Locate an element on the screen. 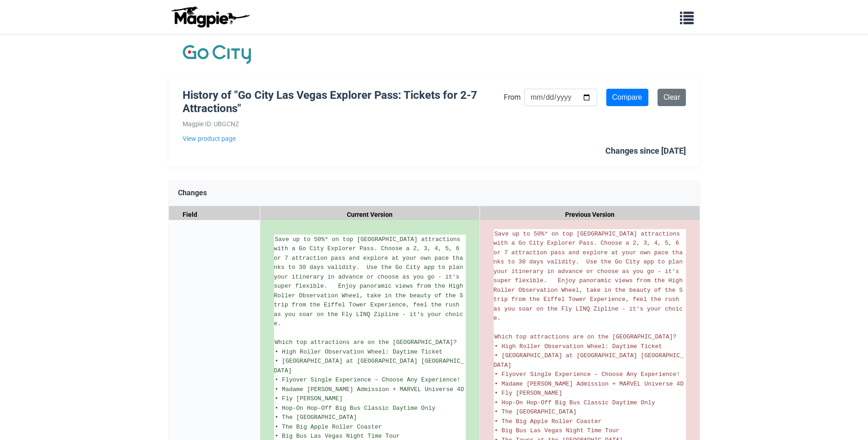 This screenshot has width=868, height=440. div: Field is located at coordinates (215, 215).